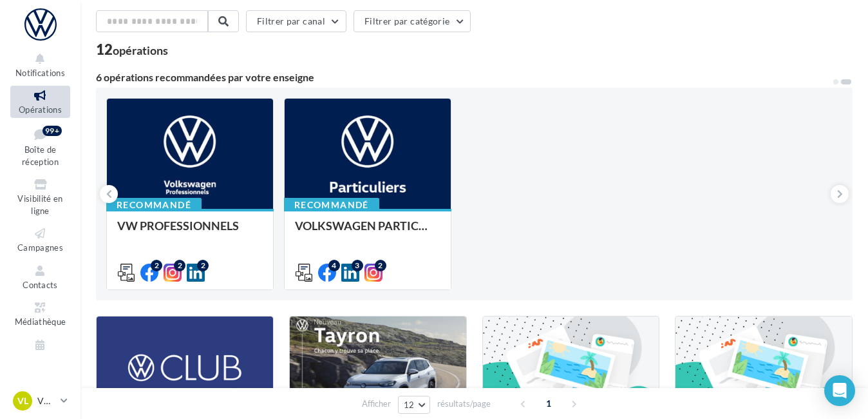 Image resolution: width=868 pixels, height=419 pixels. Describe the element at coordinates (412, 21) in the screenshot. I see `button: Filtrer par catégorie` at that location.